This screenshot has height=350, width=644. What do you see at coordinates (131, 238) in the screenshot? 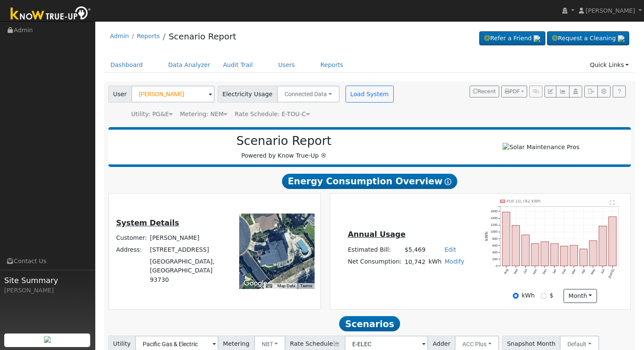
I see `td: Customer:` at bounding box center [131, 238].